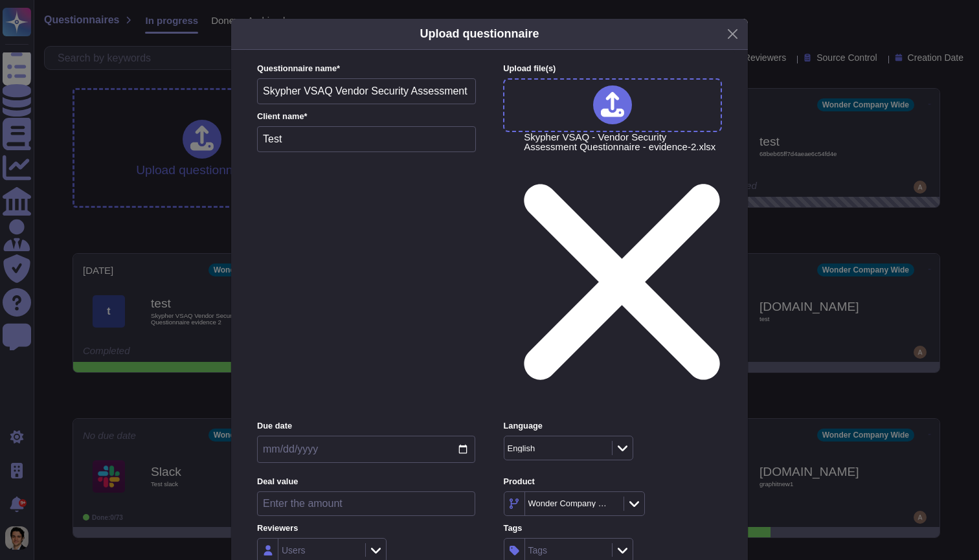 The height and width of the screenshot is (560, 979). I want to click on label: Client name, so click(366, 117).